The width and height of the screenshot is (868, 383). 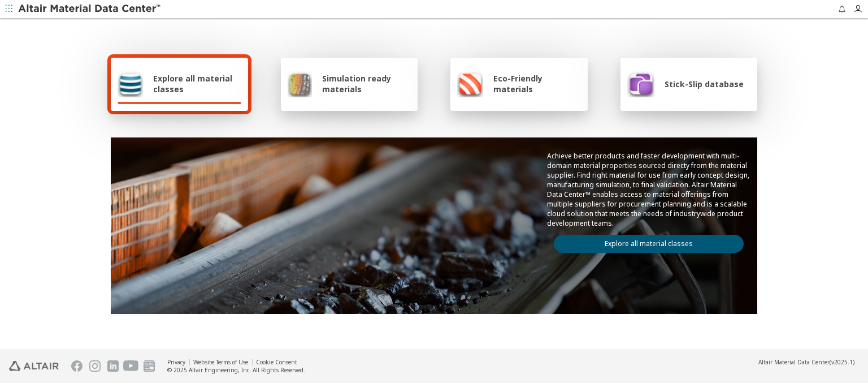 What do you see at coordinates (176, 362) in the screenshot?
I see `a: Privacy` at bounding box center [176, 362].